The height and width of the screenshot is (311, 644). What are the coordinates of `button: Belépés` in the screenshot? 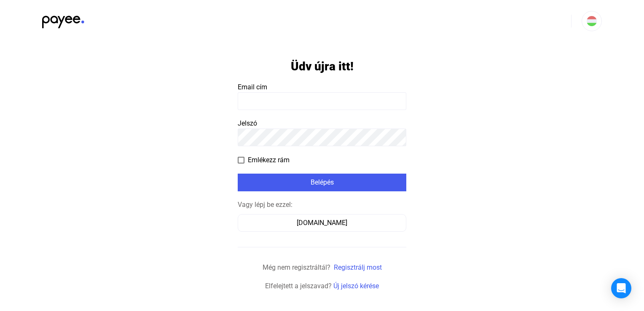 It's located at (322, 183).